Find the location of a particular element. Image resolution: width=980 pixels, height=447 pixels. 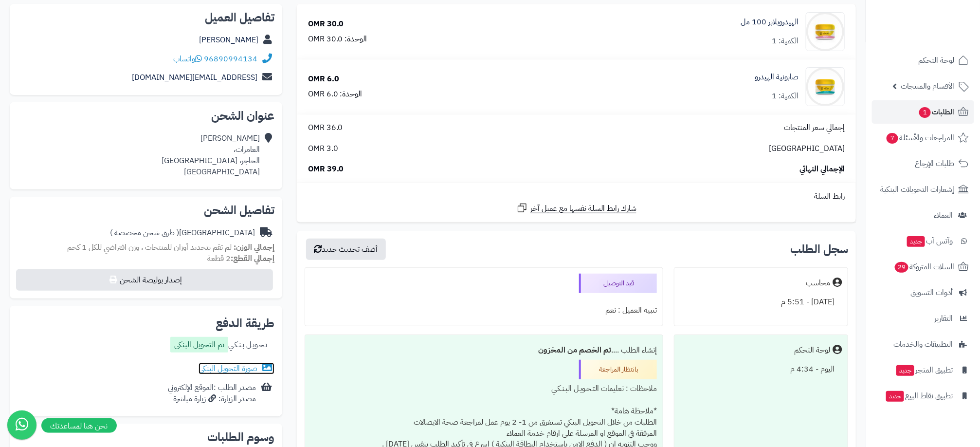

div: 6.0 OMR is located at coordinates (324, 79).